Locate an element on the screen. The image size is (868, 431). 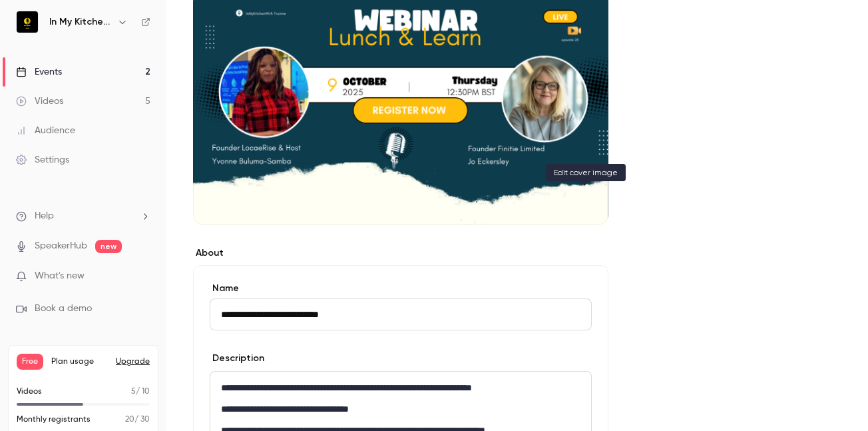
span: What's new is located at coordinates (60, 276).